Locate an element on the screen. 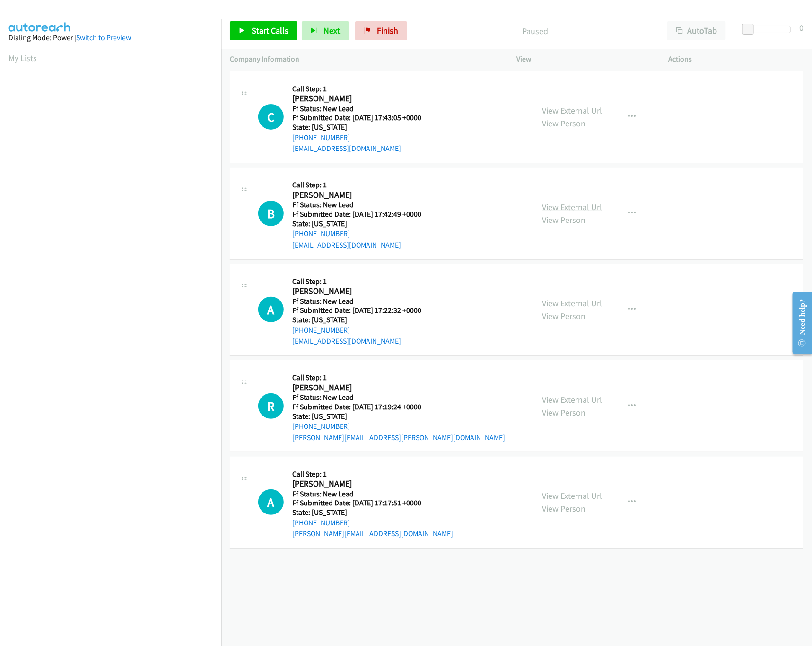 This screenshot has width=812, height=646. span: Next is located at coordinates (331, 30).